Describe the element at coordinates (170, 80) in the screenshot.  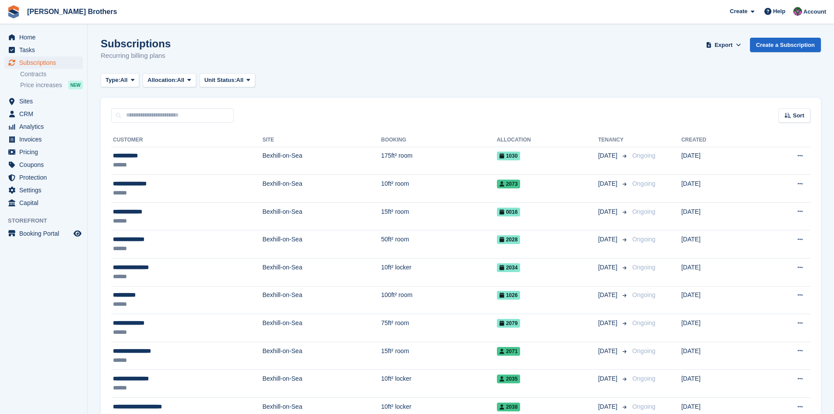
I see `button: Allocation: All` at that location.